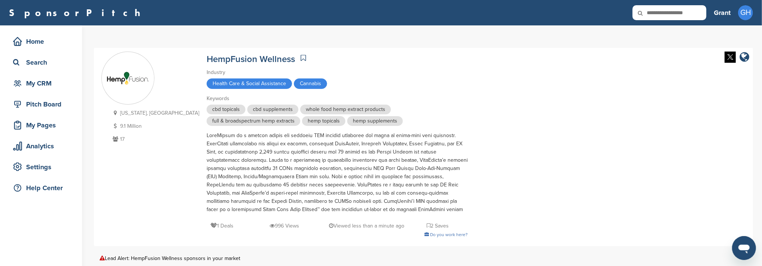  I want to click on img: Sponsorpitch & HempFusion Wellness, so click(128, 78).